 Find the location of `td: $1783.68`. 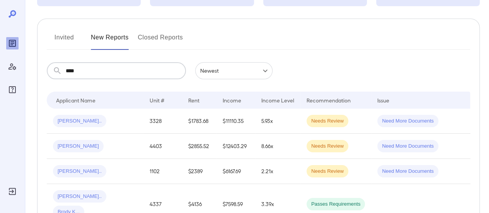

td: $1783.68 is located at coordinates (199, 121).